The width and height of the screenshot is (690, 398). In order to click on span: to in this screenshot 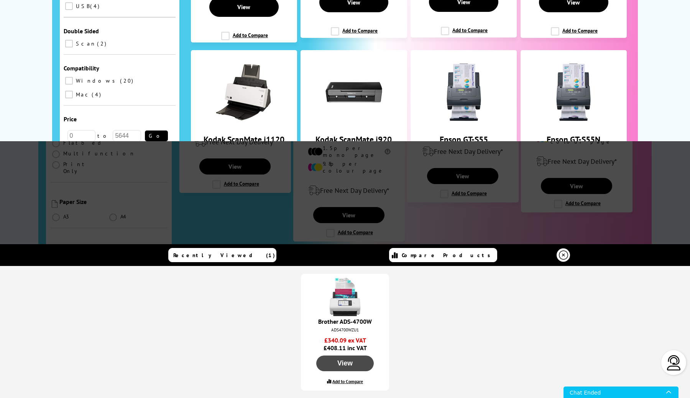, I will do `click(104, 136)`.